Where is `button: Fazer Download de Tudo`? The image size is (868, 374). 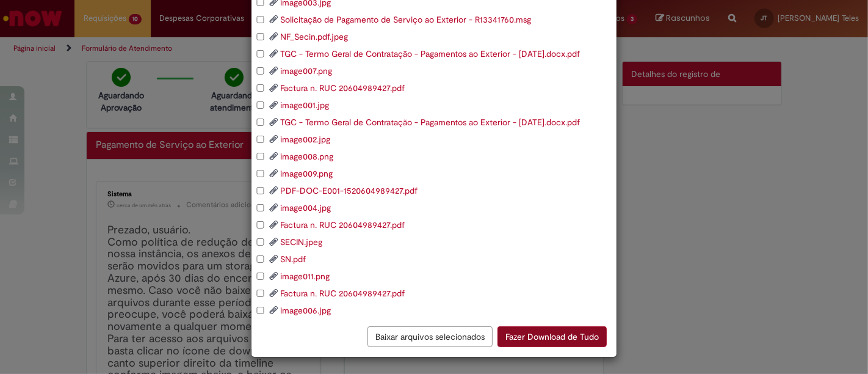 button: Fazer Download de Tudo is located at coordinates (552, 337).